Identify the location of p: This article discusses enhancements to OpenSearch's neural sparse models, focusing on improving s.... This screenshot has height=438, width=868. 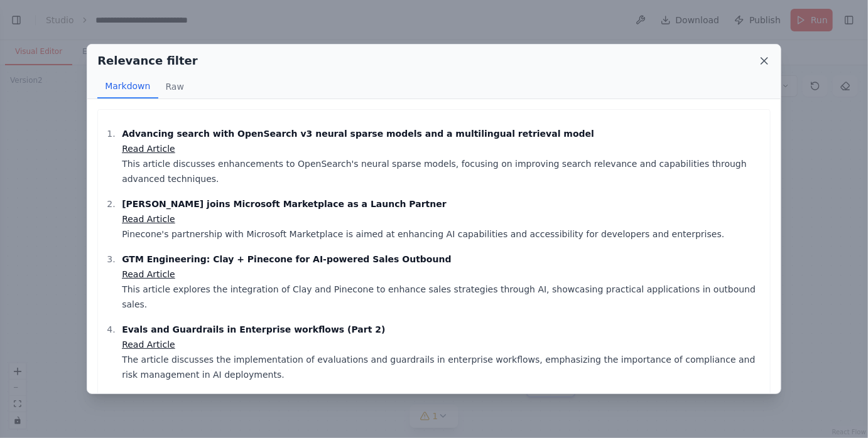
(443, 156).